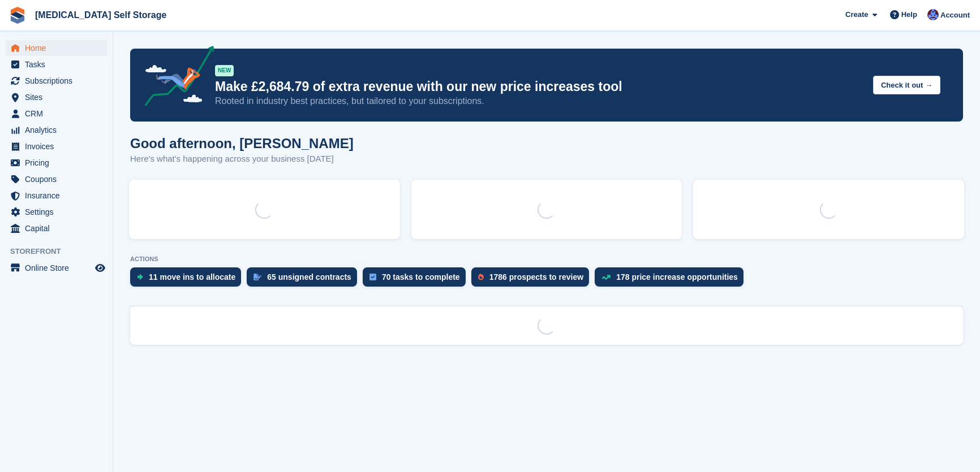 The height and width of the screenshot is (472, 980). What do you see at coordinates (955, 15) in the screenshot?
I see `span: Account` at bounding box center [955, 15].